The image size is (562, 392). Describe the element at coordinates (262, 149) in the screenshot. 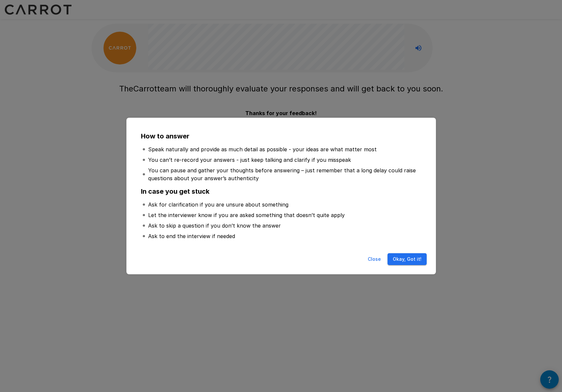

I see `p: Speak naturally and provide as much detail as possible - your ideas are what matter most` at that location.